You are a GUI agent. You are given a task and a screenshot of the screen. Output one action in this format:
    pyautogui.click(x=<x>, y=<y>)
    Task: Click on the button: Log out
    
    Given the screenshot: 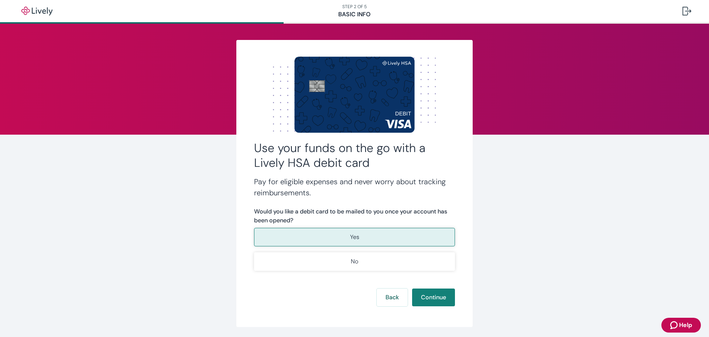 What is the action you would take?
    pyautogui.click(x=687, y=11)
    